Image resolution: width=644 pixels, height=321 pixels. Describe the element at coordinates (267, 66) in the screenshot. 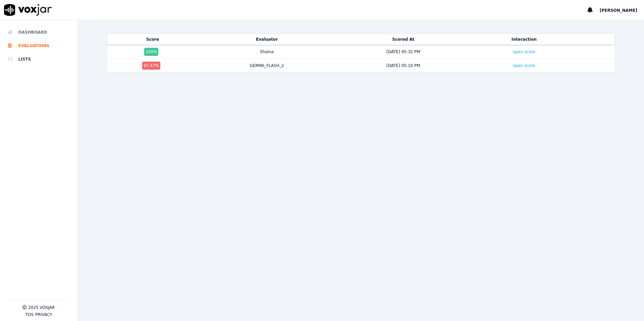

I see `div: GEMINI_FLASH_2` at that location.